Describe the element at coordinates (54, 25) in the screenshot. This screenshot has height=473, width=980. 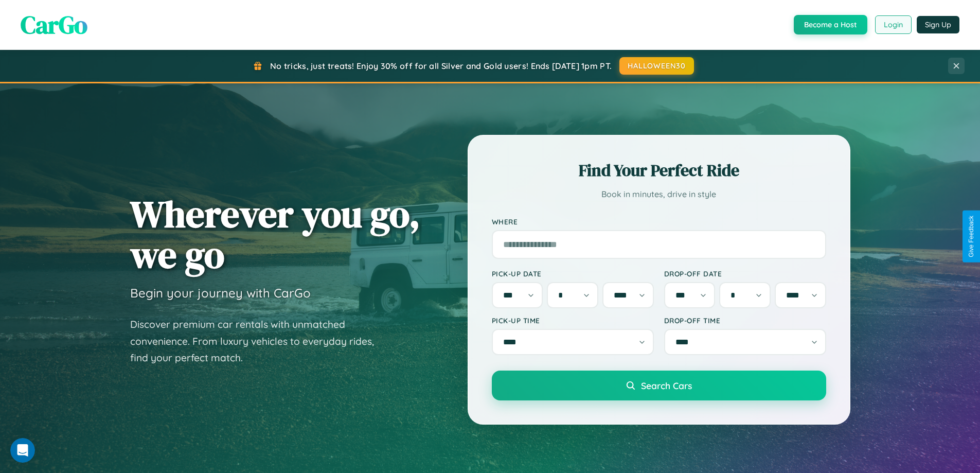
I see `span: CarGo` at that location.